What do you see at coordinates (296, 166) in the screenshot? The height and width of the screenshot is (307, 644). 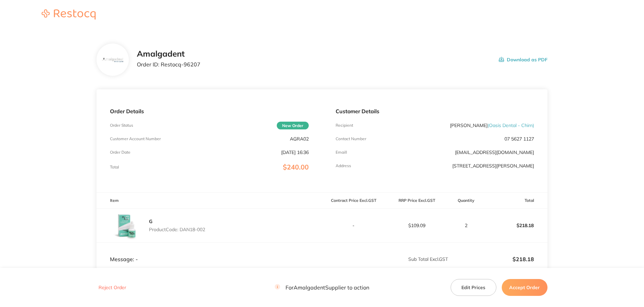 I see `span: $240.00` at bounding box center [296, 166].